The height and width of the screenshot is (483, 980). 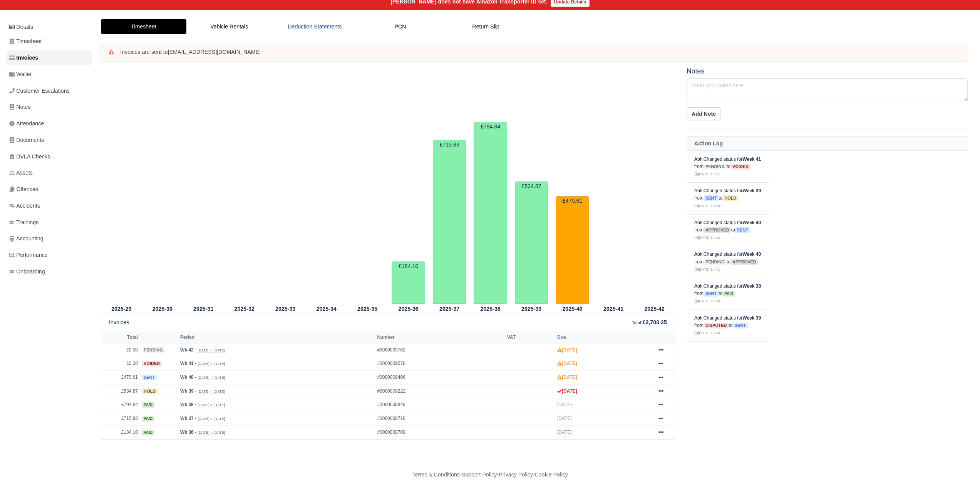 I want to click on a: Offences, so click(x=49, y=189).